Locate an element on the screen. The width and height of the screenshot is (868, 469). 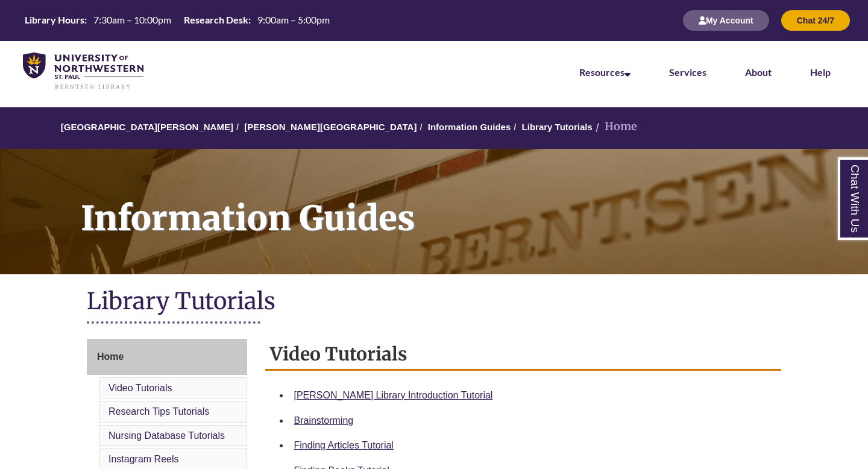
button: My Account is located at coordinates (726, 20).